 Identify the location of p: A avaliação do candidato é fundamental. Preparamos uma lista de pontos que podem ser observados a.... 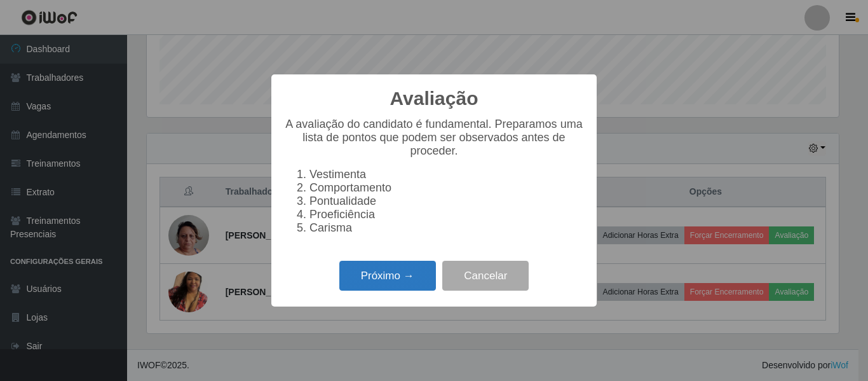
(434, 137).